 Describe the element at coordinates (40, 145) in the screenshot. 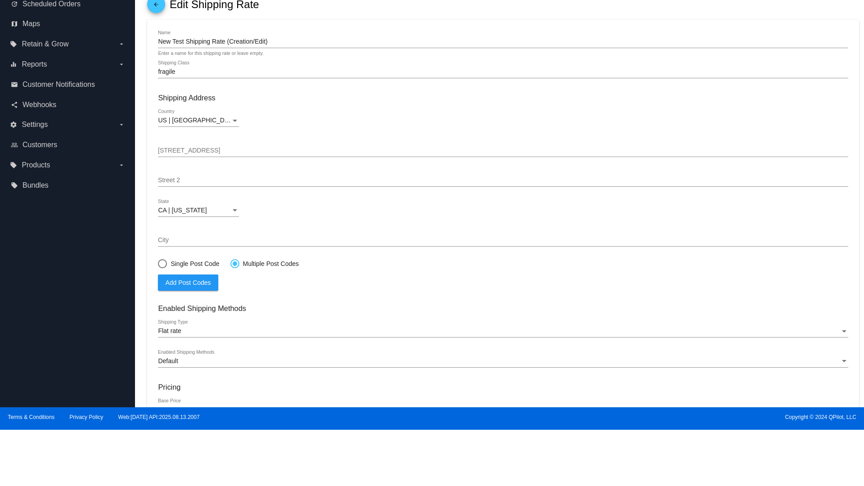

I see `span: Customers` at that location.